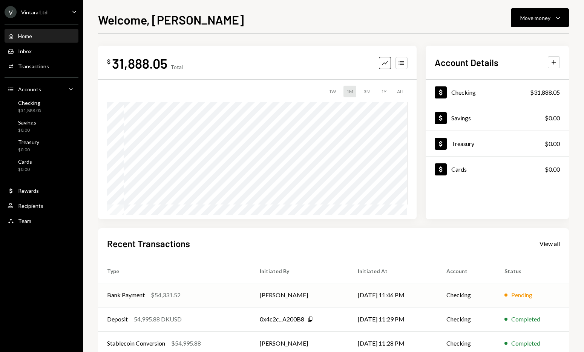 Image resolution: width=584 pixels, height=352 pixels. What do you see at coordinates (149, 243) in the screenshot?
I see `h2: Recent Transactions` at bounding box center [149, 243].